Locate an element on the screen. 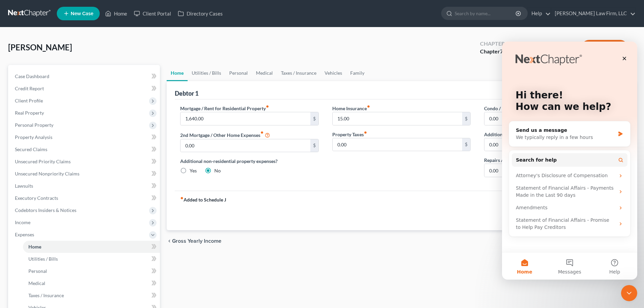 This screenshot has height=308, width=644. label: Property Taxes is located at coordinates (350, 134).